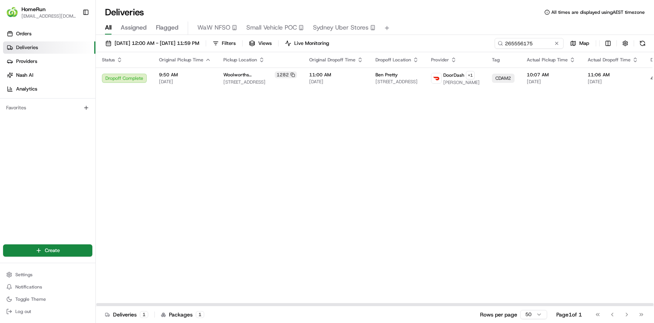 The width and height of the screenshot is (654, 323). Describe the element at coordinates (584, 43) in the screenshot. I see `span: Map` at that location.